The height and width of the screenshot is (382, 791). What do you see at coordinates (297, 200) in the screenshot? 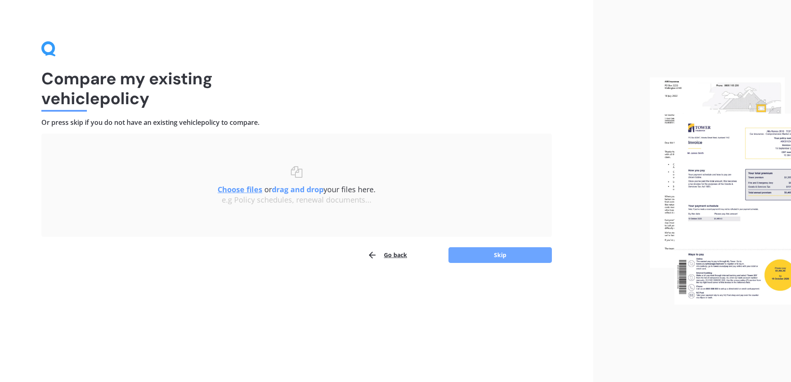
I see `div: e.g Policy schedules, renewal documents...` at bounding box center [297, 200].